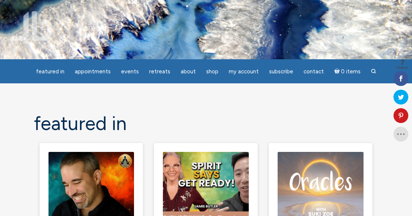  What do you see at coordinates (32, 26) in the screenshot?
I see `img: Jamie Butler. The Everyday Medium` at bounding box center [32, 26].